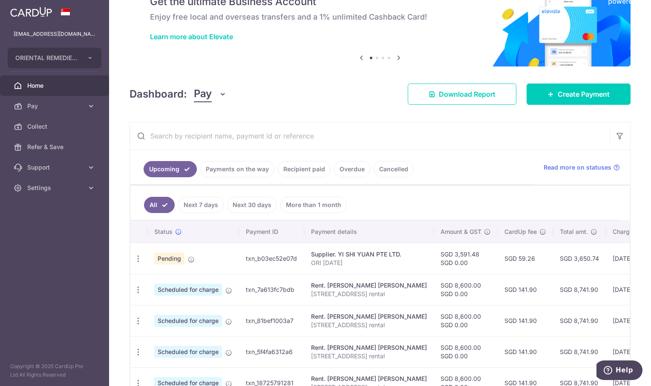 Image resolution: width=651 pixels, height=386 pixels. What do you see at coordinates (630, 232) in the screenshot?
I see `span: Charge date` at bounding box center [630, 232].